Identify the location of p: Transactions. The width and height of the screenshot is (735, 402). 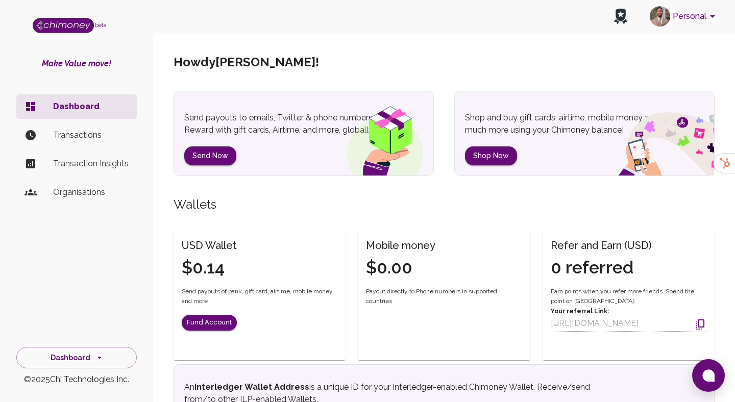
(91, 135).